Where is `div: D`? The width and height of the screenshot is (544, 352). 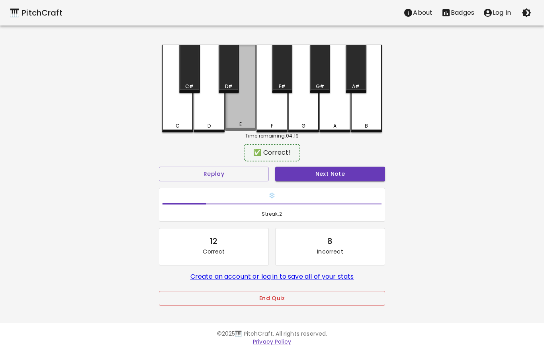
div: D is located at coordinates (209, 126).